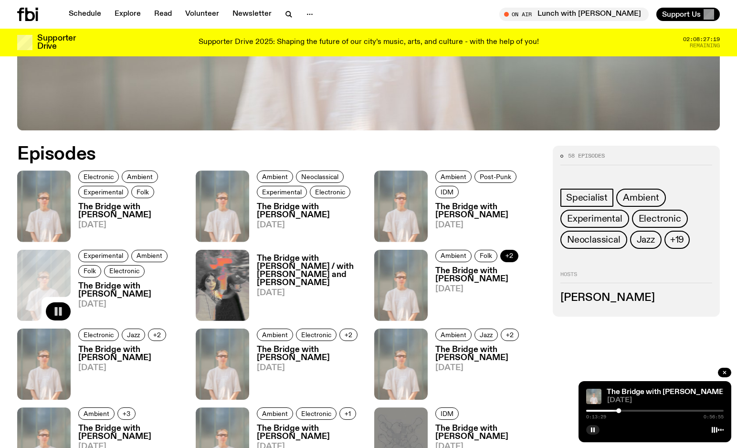 The height and width of the screenshot is (448, 737). I want to click on a: Volunteer, so click(202, 14).